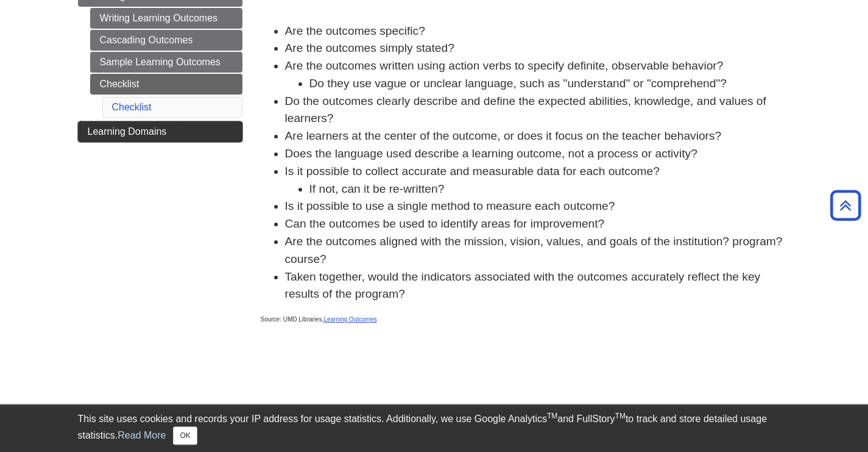 The image size is (868, 452). I want to click on a: Learning Outcomes, so click(350, 318).